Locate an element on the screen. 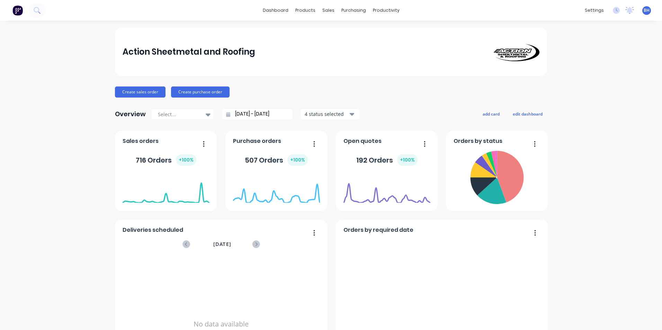 This screenshot has width=662, height=330. span: Orders by status is located at coordinates (478, 141).